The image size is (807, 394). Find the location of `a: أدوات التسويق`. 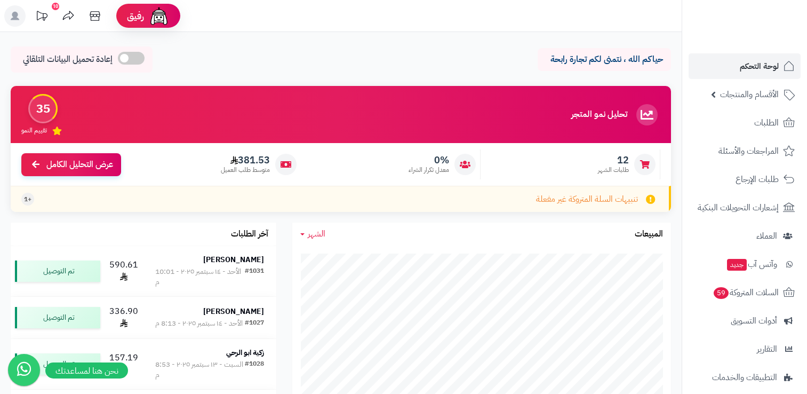

a: أدوات التسويق is located at coordinates (745, 321).